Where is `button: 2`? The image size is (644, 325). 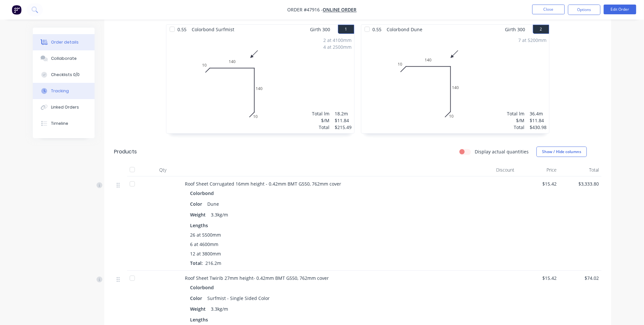
button: 2 is located at coordinates (541, 29).